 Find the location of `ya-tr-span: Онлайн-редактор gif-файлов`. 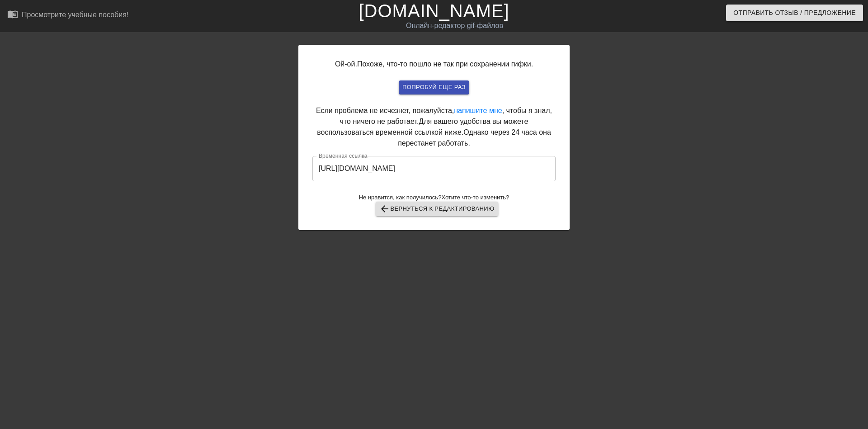

ya-tr-span: Онлайн-редактор gif-файлов is located at coordinates (454, 25).